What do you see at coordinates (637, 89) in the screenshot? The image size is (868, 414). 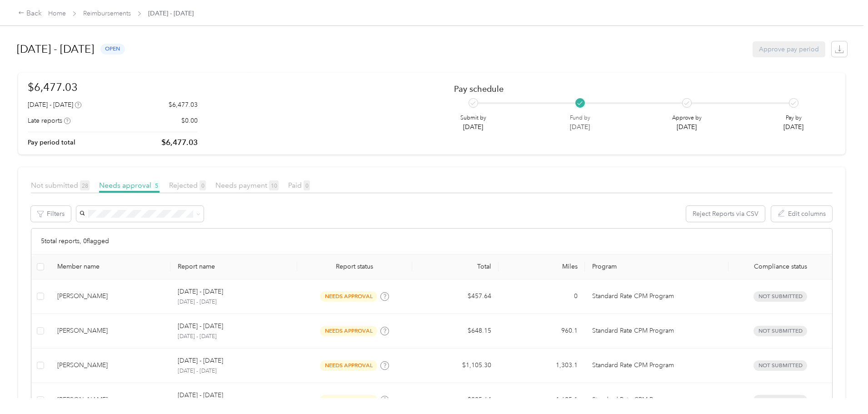 I see `h2: Pay schedule` at bounding box center [637, 89].